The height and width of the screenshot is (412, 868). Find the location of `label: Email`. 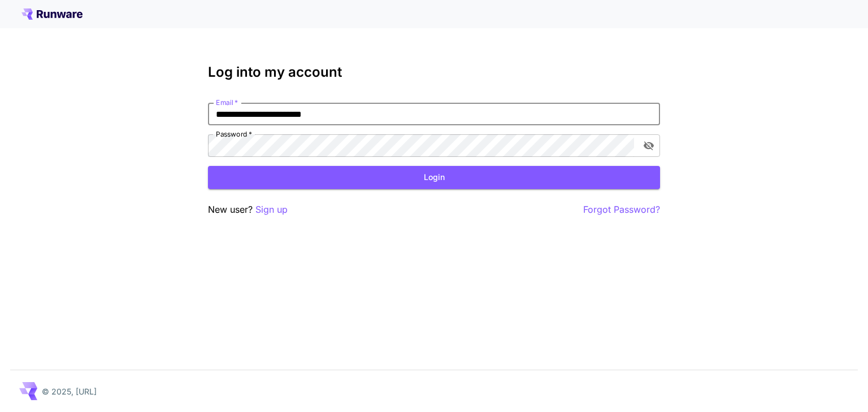

label: Email is located at coordinates (227, 102).